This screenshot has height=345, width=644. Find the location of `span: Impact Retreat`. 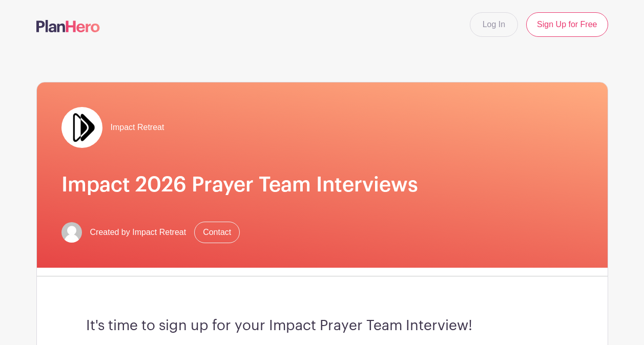

span: Impact Retreat is located at coordinates (137, 128).